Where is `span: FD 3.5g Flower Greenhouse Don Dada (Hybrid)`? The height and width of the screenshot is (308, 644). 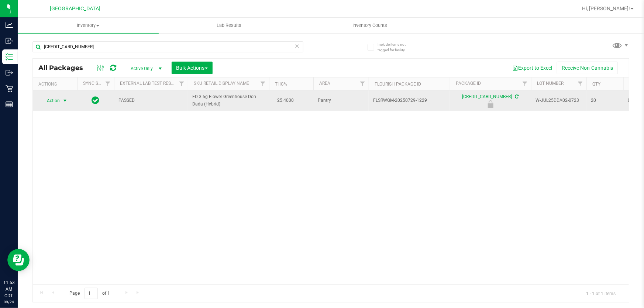 span: FD 3.5g Flower Greenhouse Don Dada (Hybrid) is located at coordinates (228, 100).